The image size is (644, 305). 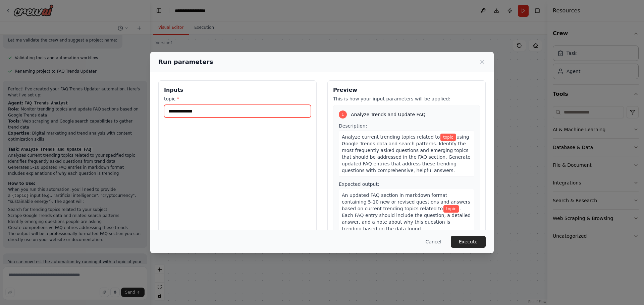 What do you see at coordinates (390, 137) in the screenshot?
I see `span: Analyze current trending topics related to` at bounding box center [390, 137].